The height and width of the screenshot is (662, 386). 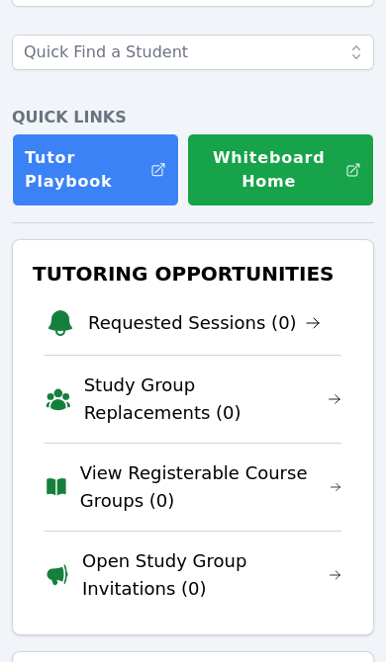 What do you see at coordinates (193, 52) in the screenshot?
I see `input: Quick Find a Student` at bounding box center [193, 52].